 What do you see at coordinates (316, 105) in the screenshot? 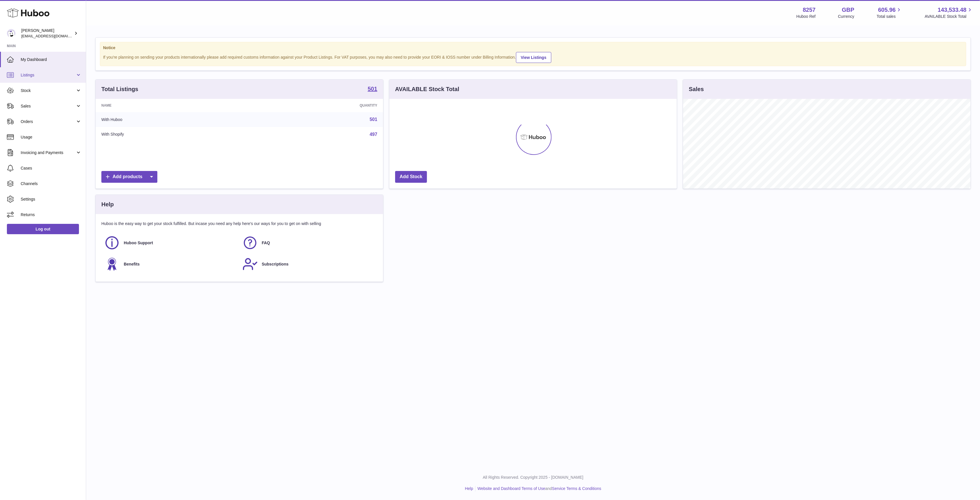
I see `th: Quantity` at bounding box center [316, 105].